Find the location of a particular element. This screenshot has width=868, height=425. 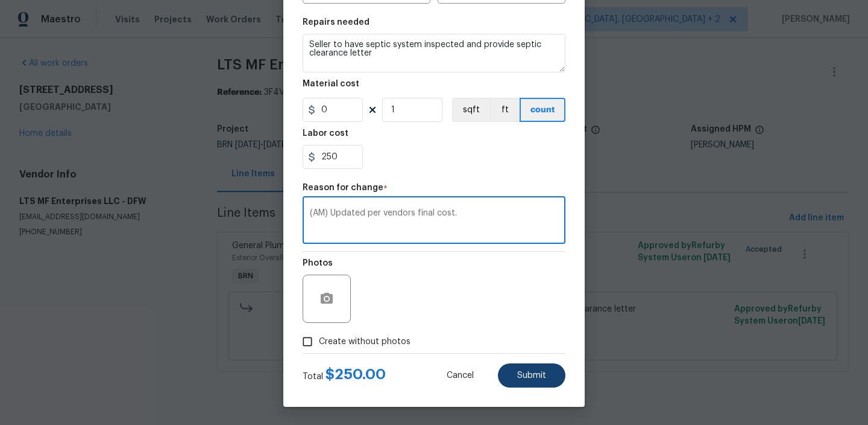

h5: Reason for change is located at coordinates (343, 188).